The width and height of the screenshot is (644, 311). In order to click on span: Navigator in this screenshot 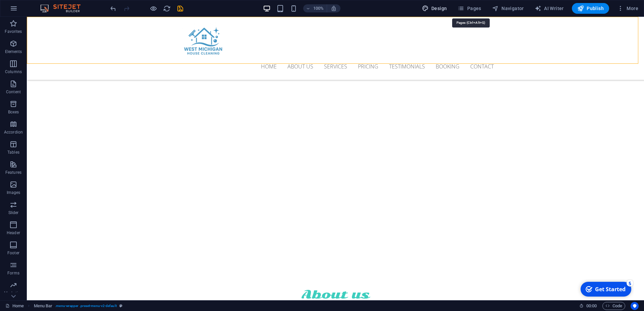, I will do `click(508, 8)`.